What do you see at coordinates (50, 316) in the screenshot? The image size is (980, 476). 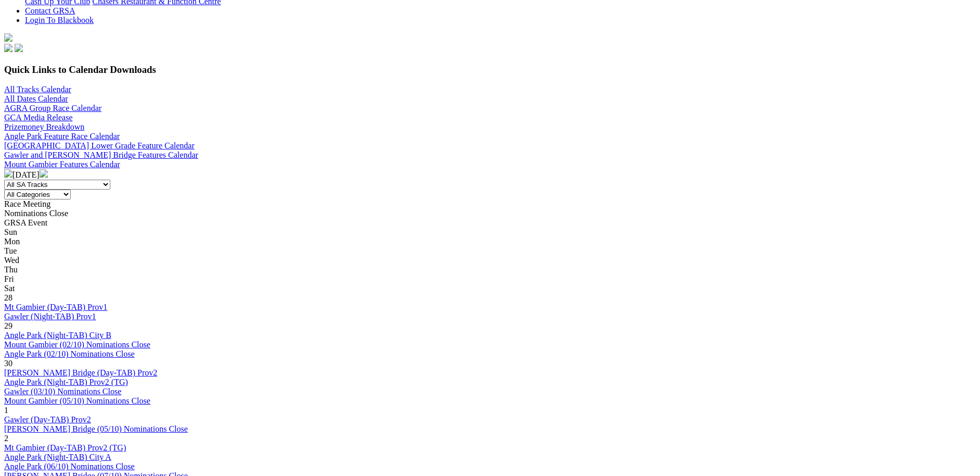 I see `a: Gawler (Night-TAB) Prov1` at bounding box center [50, 316].